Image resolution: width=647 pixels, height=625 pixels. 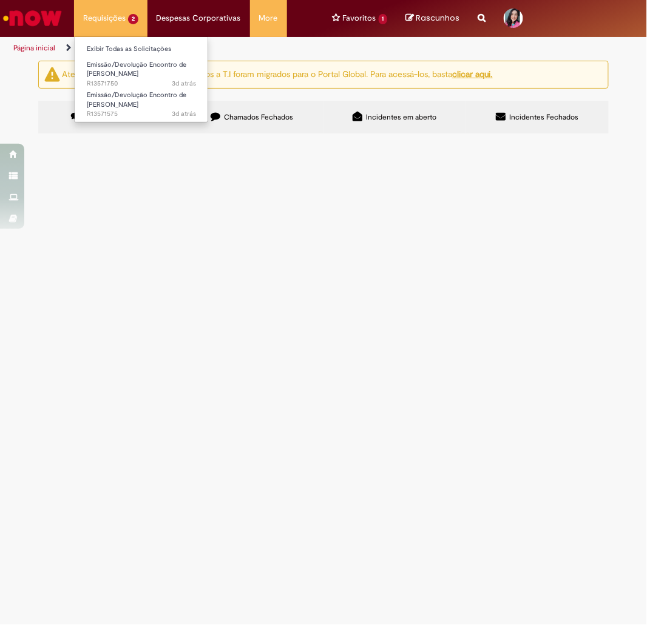 What do you see at coordinates (141, 80) in the screenshot?
I see `ul: Requisições` at bounding box center [141, 80].